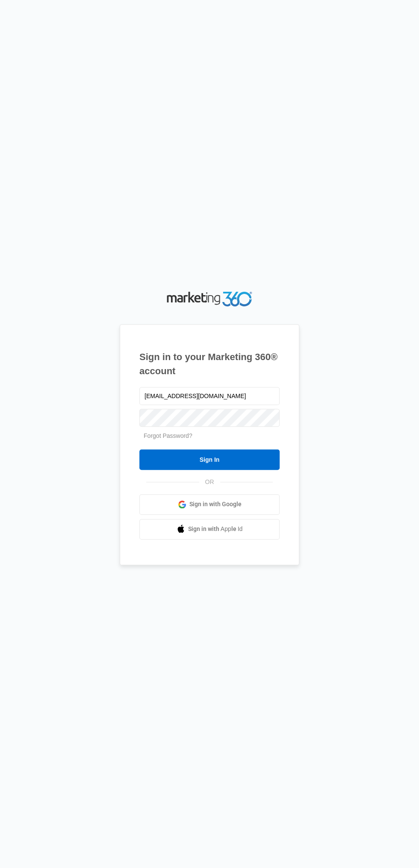 This screenshot has width=419, height=868. Describe the element at coordinates (209, 396) in the screenshot. I see `input: Email` at that location.